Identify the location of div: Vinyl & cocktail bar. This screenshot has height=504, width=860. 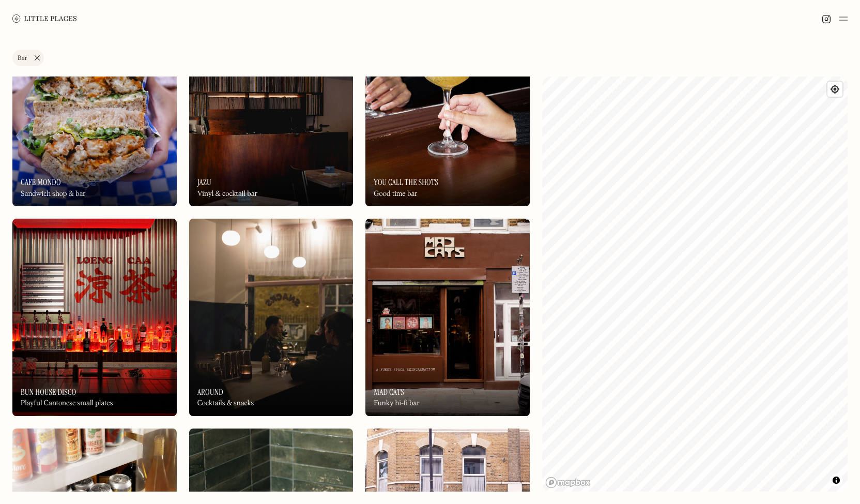
(227, 194).